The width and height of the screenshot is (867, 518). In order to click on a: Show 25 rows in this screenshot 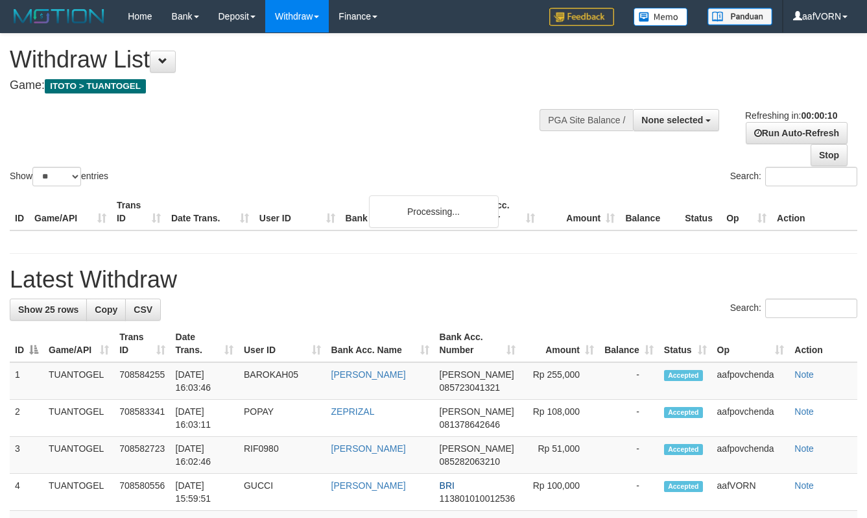, I will do `click(48, 309)`.